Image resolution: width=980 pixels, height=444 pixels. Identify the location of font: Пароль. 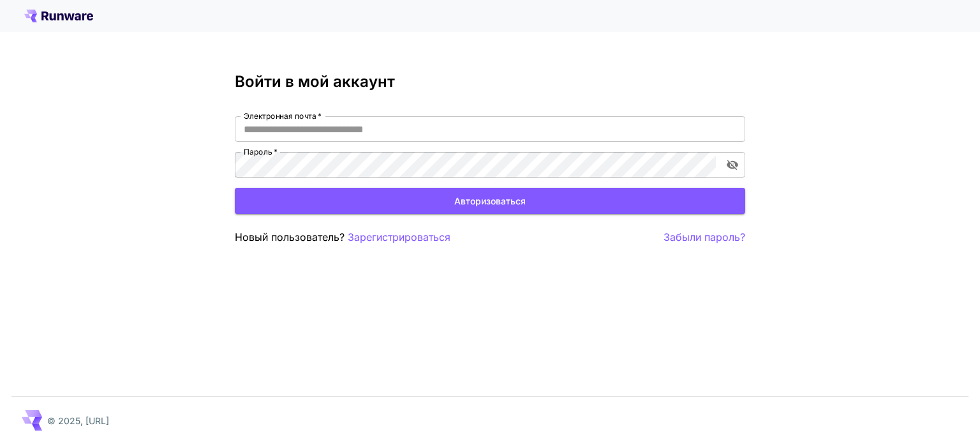
(258, 152).